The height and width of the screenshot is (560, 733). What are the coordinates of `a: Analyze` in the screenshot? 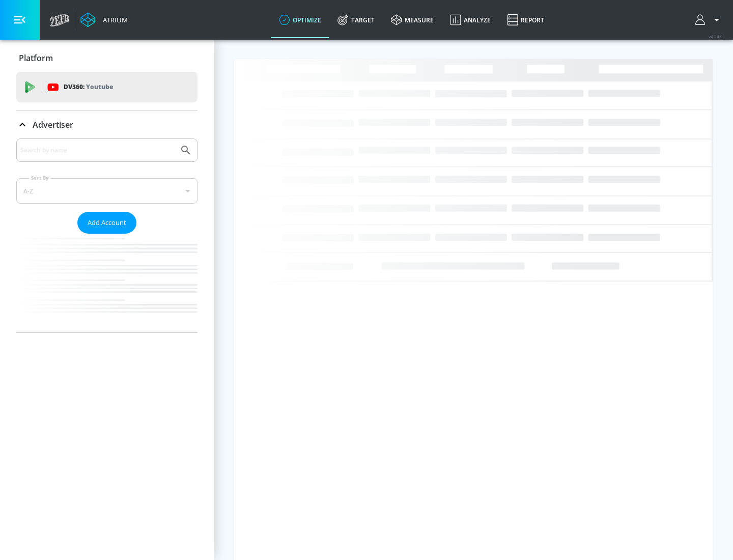 It's located at (470, 20).